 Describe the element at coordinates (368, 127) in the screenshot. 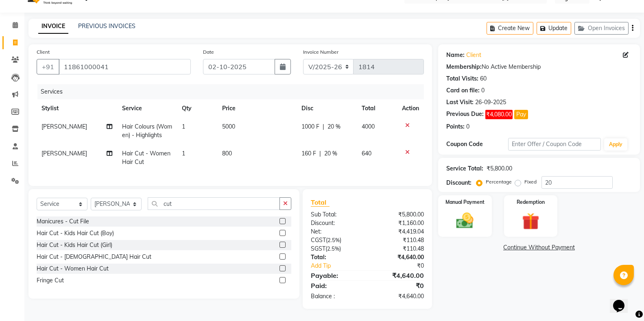

I see `span: 4000` at that location.